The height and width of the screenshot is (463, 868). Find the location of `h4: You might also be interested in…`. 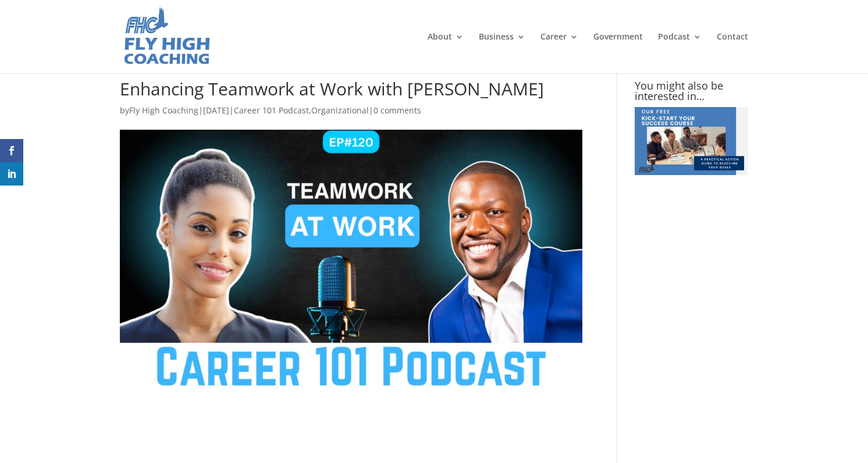

h4: You might also be interested in… is located at coordinates (691, 94).